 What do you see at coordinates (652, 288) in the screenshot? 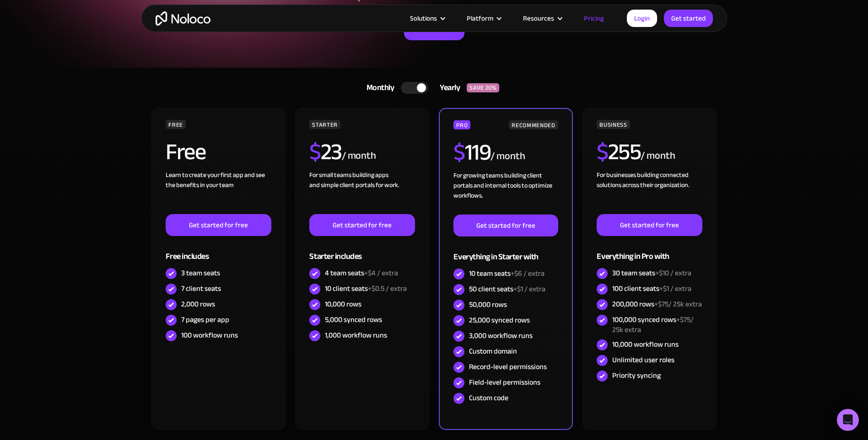
I see `div: 100 client seats` at bounding box center [652, 288].